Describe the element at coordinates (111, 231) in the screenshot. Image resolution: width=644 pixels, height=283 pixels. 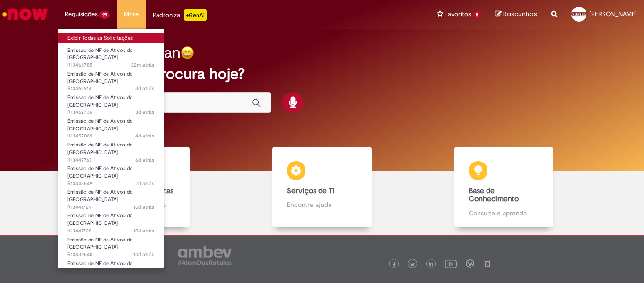
I see `span: R13441728` at that location.